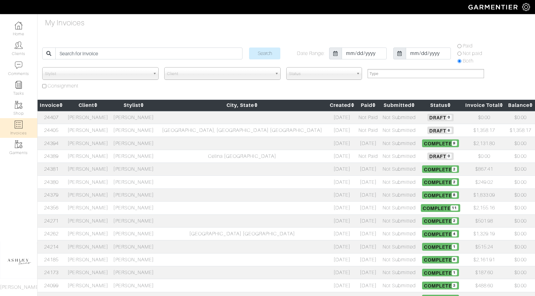 This screenshot has height=296, width=535. I want to click on a: Client, so click(88, 105).